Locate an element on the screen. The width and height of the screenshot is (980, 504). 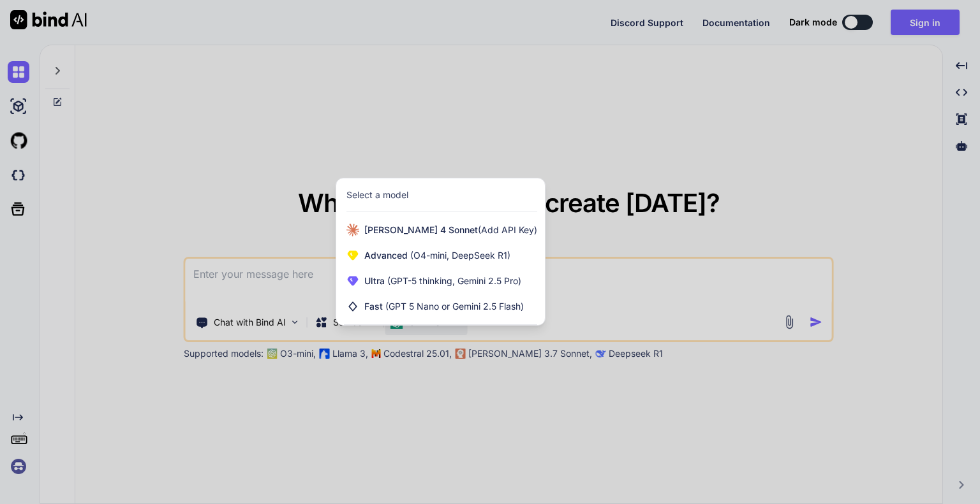
span: (GPT-5 thinking, Gemini 2.5 Pro) is located at coordinates (453, 281).